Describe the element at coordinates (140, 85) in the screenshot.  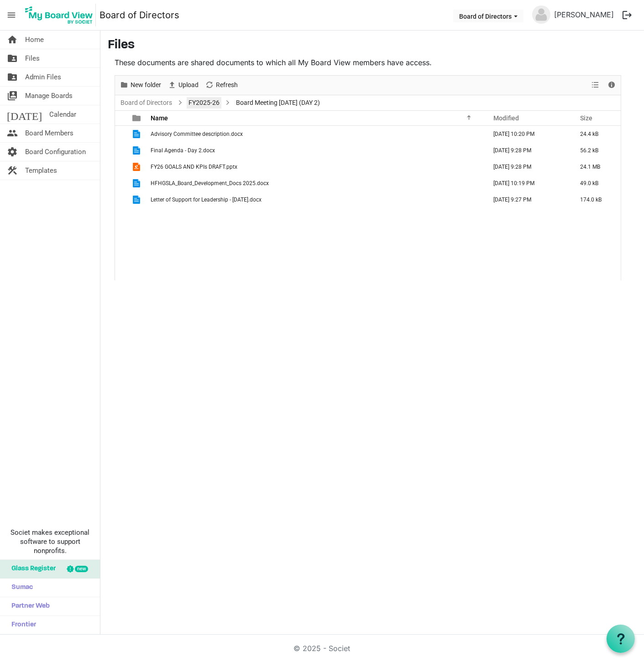
I see `button: New folder` at that location.